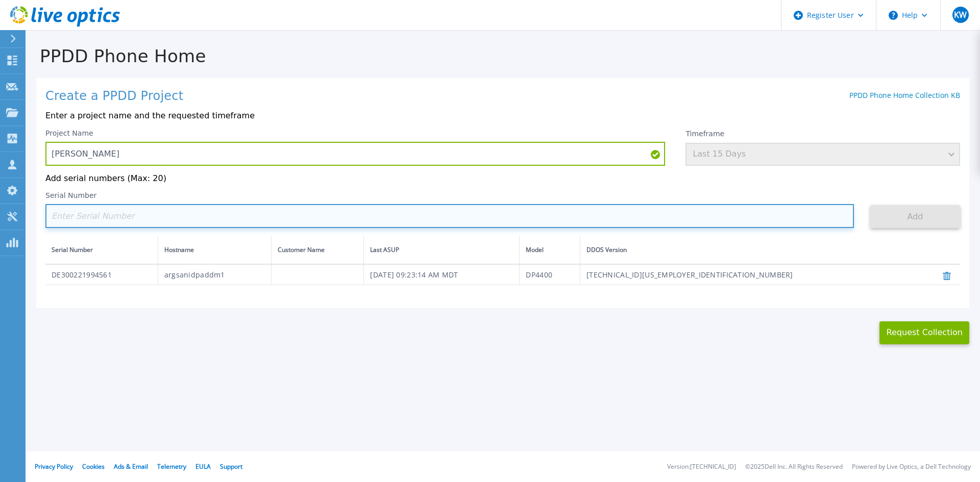  Describe the element at coordinates (550, 250) in the screenshot. I see `th: Model` at that location.